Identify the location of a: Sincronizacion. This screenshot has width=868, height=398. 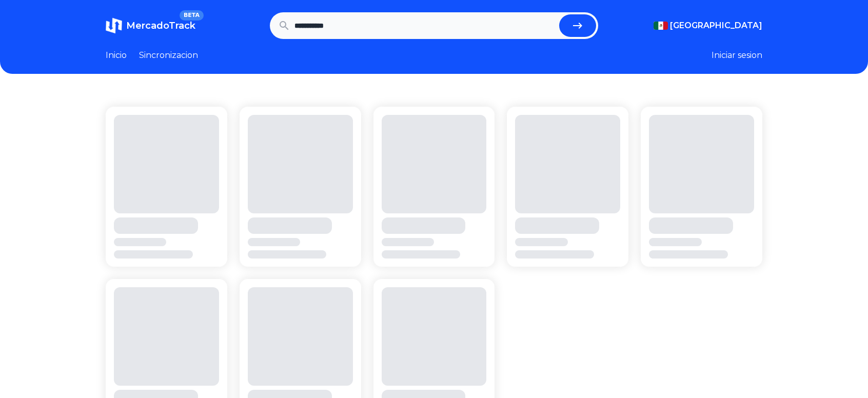
(168, 56).